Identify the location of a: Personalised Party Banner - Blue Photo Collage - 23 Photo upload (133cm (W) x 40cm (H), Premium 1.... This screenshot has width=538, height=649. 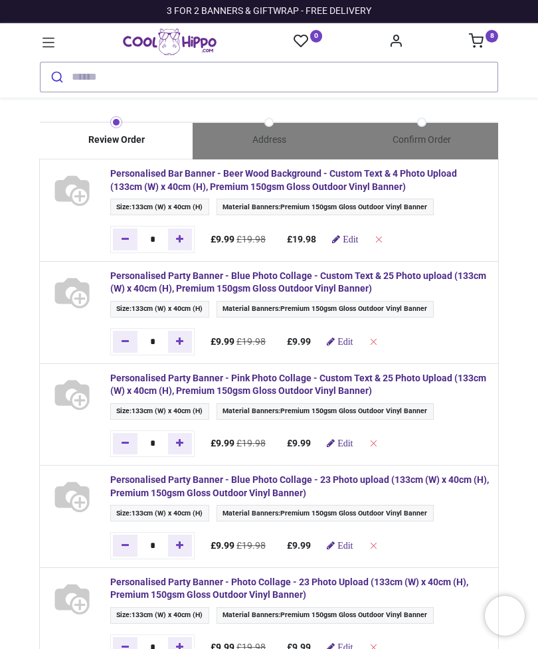
(300, 486).